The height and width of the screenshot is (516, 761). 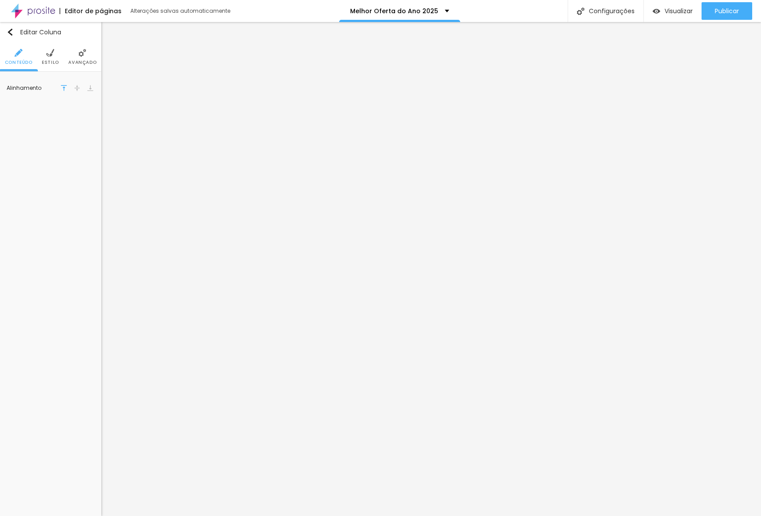 I want to click on span: Conteúdo, so click(x=18, y=63).